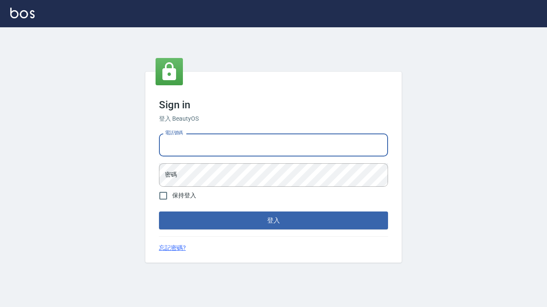 The height and width of the screenshot is (307, 547). Describe the element at coordinates (273, 221) in the screenshot. I see `button: 登入` at that location.